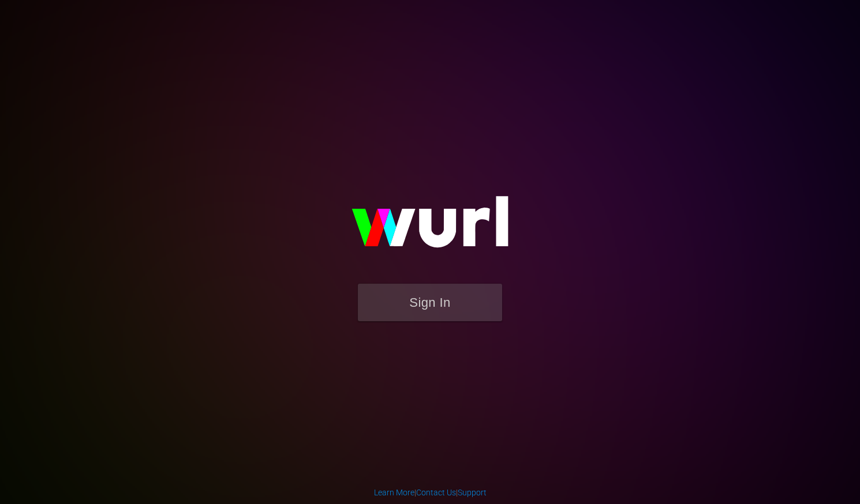  I want to click on a: Support, so click(473, 493).